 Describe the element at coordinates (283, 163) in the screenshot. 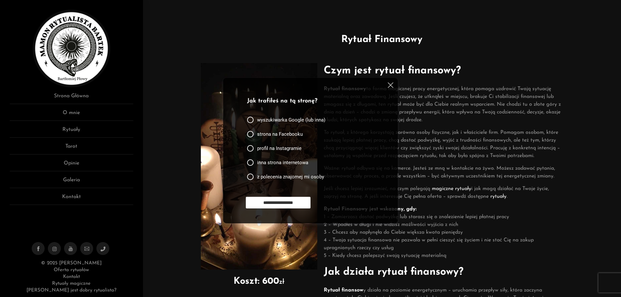

I see `span: inna strona internetowa` at that location.